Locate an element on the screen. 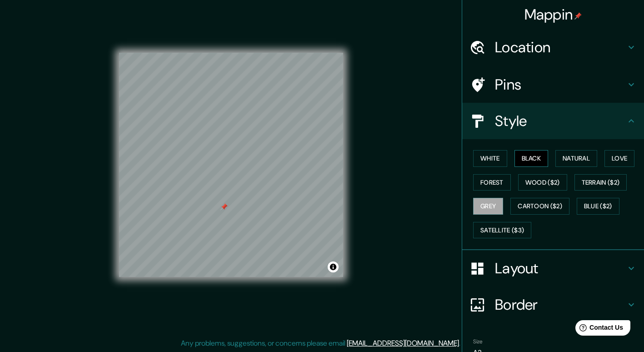  button: Forest is located at coordinates (492, 182).